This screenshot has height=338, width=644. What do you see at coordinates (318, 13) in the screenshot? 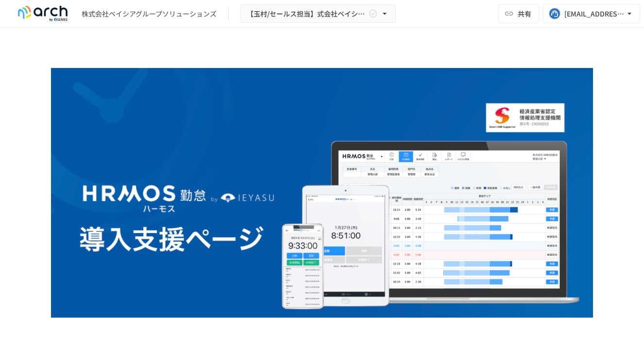
I see `button: 【玉村/セールス担当】式会社ベイシアグループソリューションズ様_導入支援サポート` at bounding box center [318, 13].